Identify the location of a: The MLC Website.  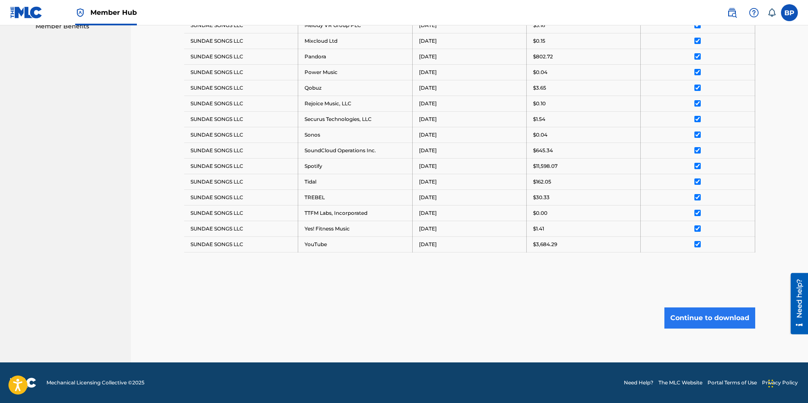
(681, 382).